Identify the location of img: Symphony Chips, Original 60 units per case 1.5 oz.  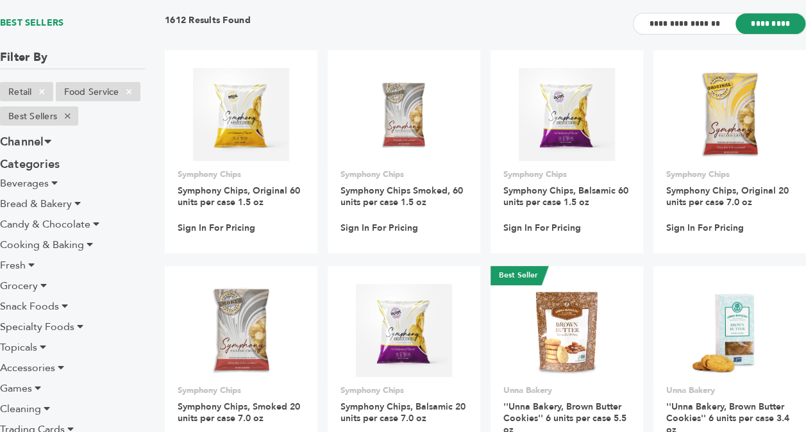
(241, 114).